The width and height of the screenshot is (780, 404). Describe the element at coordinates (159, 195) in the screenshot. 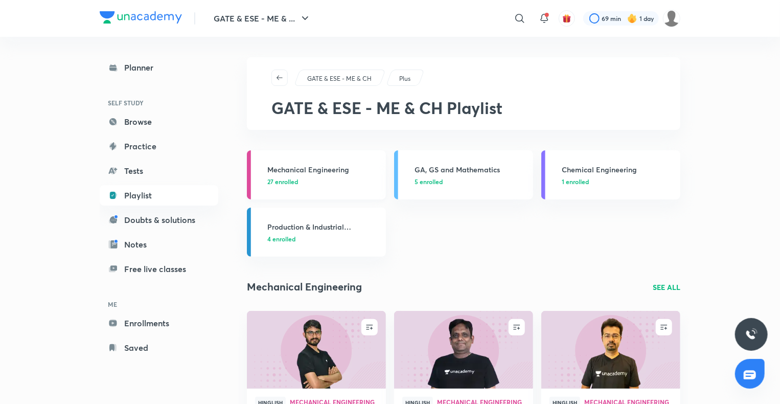

I see `a: Playlist` at that location.